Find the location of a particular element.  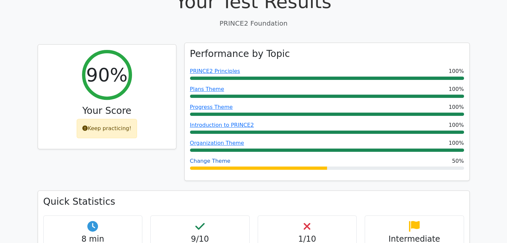

a: PRINCE2 Principles is located at coordinates (215, 71).